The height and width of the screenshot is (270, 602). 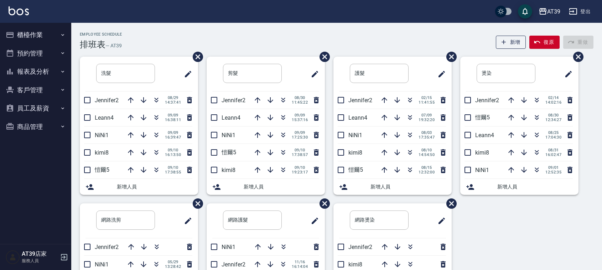 I want to click on h6: — AT39, so click(x=114, y=46).